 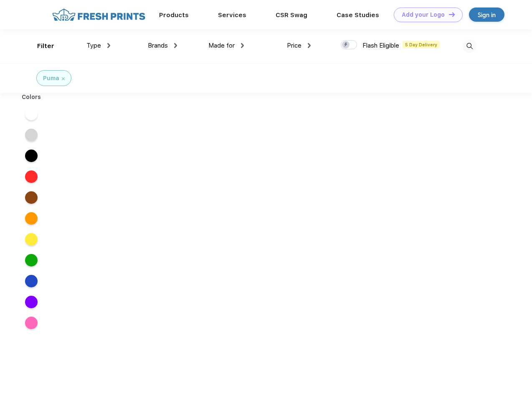 What do you see at coordinates (31, 97) in the screenshot?
I see `div: Colors` at bounding box center [31, 97].